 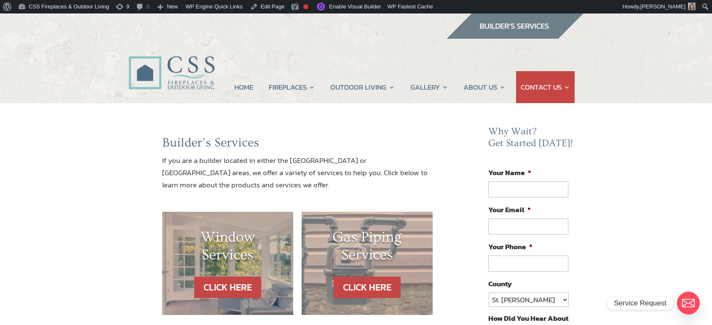 I want to click on a: builder services construction supply, so click(x=515, y=36).